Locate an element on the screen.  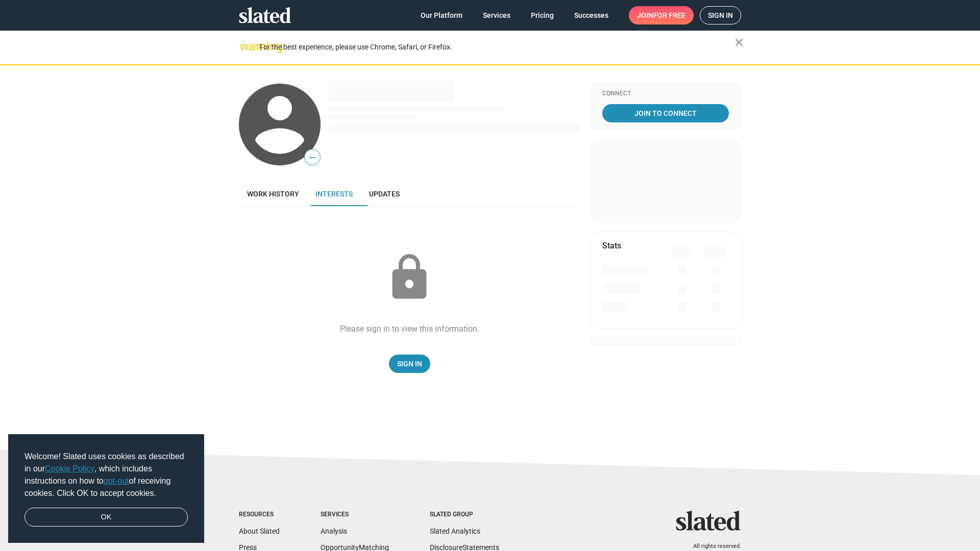
a: Sign In is located at coordinates (409, 364).